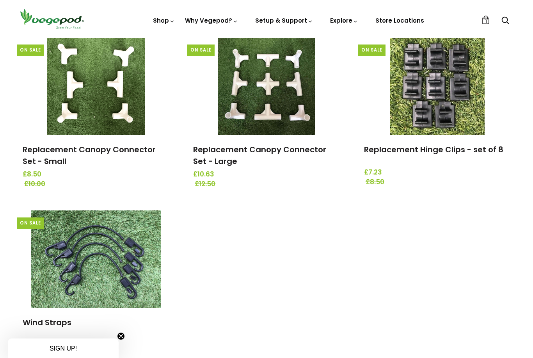  I want to click on img: Replacement Hinge Clips - set of 8, so click(437, 86).